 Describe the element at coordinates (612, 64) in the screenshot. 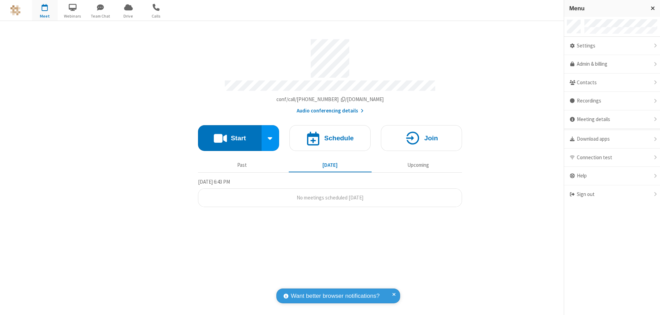

I see `a: Admin & billing` at that location.